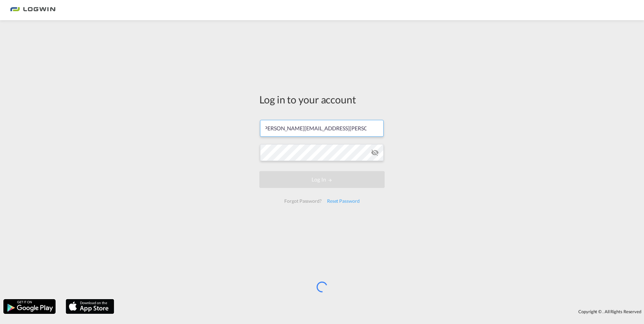 This screenshot has width=644, height=324. I want to click on img: google.png, so click(29, 307).